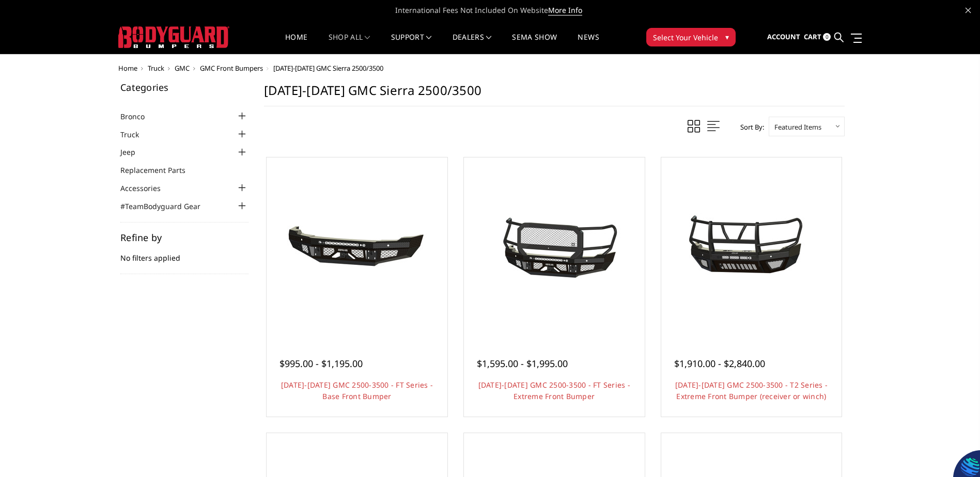 The width and height of the screenshot is (980, 477). I want to click on a: Accessories, so click(147, 188).